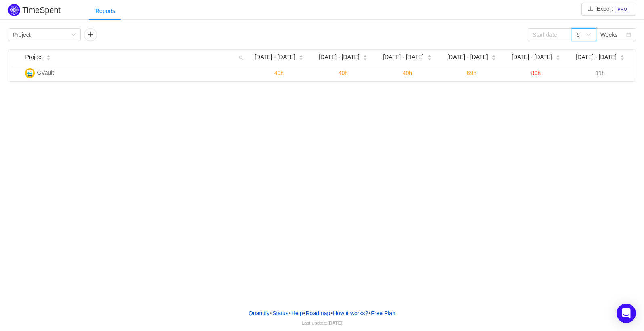  I want to click on a: Roadmap, so click(318, 313).